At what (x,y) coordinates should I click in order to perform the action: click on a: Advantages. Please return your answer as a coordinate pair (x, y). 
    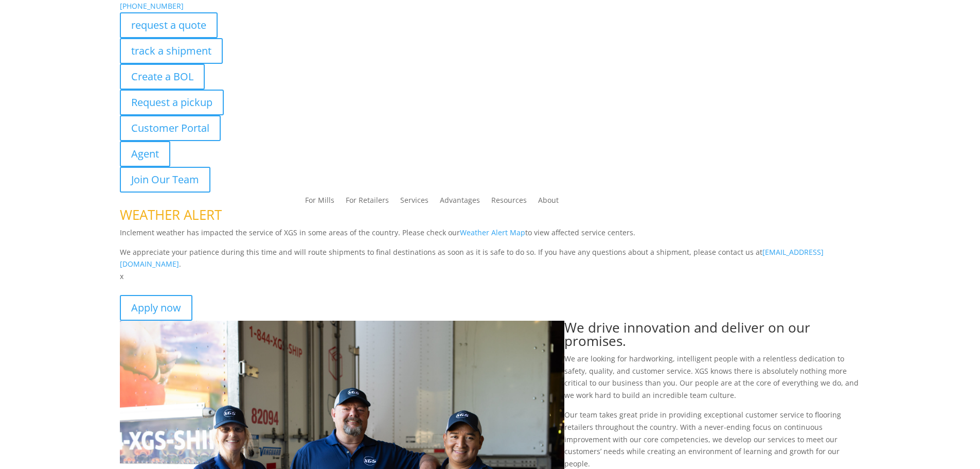
    Looking at the image, I should click on (460, 202).